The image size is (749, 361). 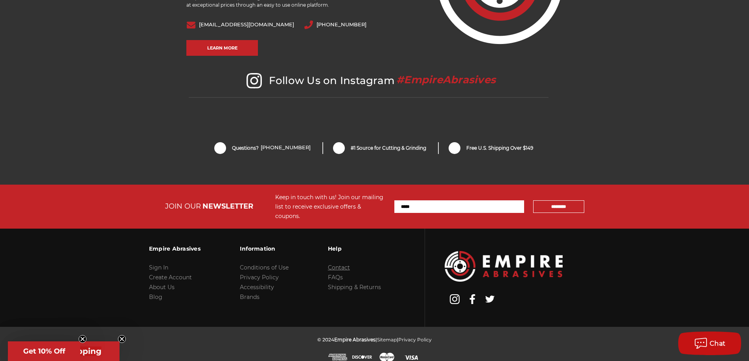 I want to click on a: Sign In, so click(x=158, y=268).